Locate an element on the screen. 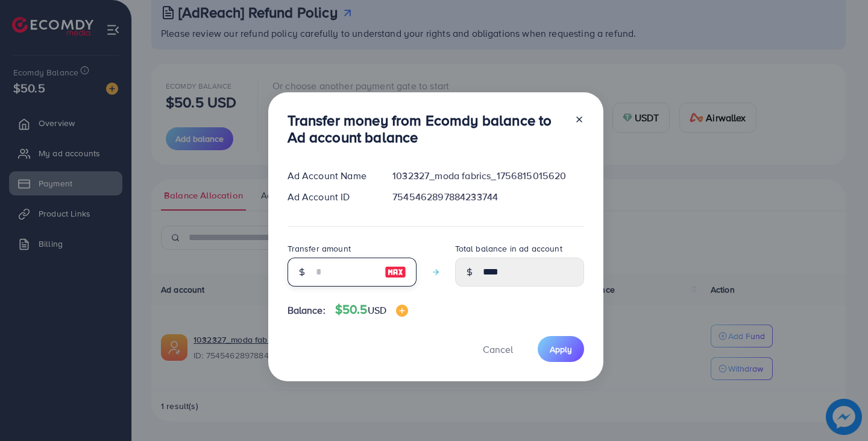 Image resolution: width=868 pixels, height=441 pixels. div: Ad Account Name is located at coordinates (331, 176).